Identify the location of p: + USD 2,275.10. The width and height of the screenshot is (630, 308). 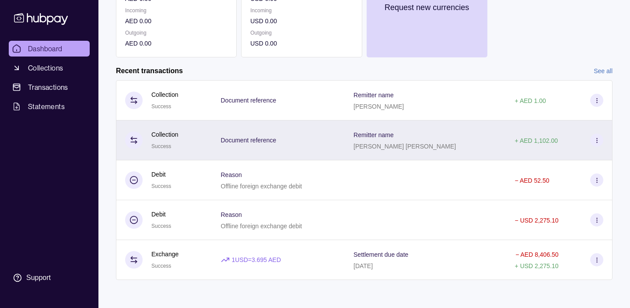
(537, 266).